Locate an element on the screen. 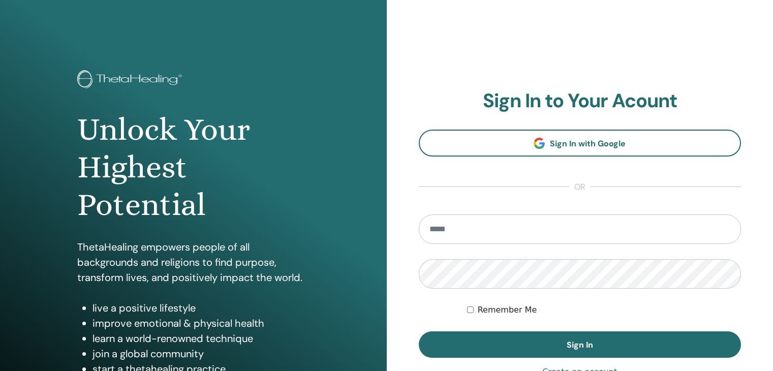 Image resolution: width=773 pixels, height=371 pixels. button: Sign In is located at coordinates (580, 344).